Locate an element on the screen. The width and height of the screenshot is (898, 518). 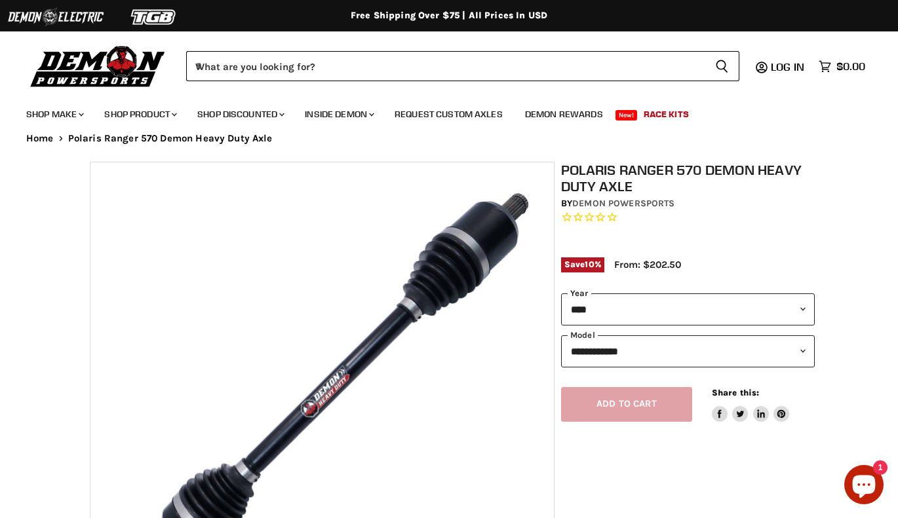
a: Demon Powersports is located at coordinates (623, 203).